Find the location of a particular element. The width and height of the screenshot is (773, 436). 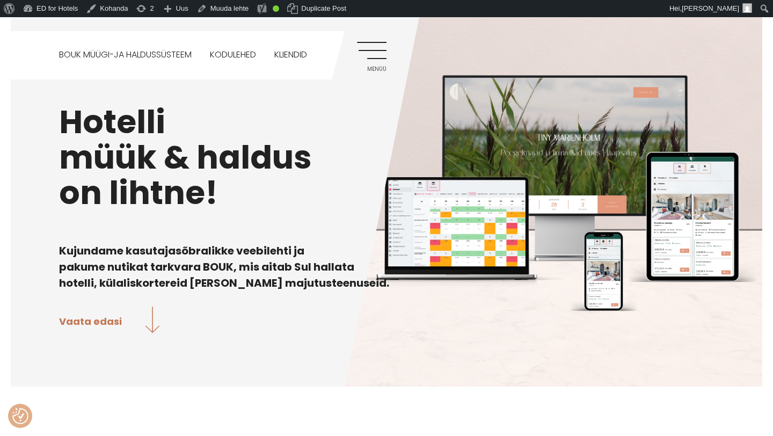

b: Kujundame kasutajasõbralikke veebilehti ja pakume nutikat tarkvara BOUK, mis aitab Sul hallata ho... is located at coordinates (224, 267).